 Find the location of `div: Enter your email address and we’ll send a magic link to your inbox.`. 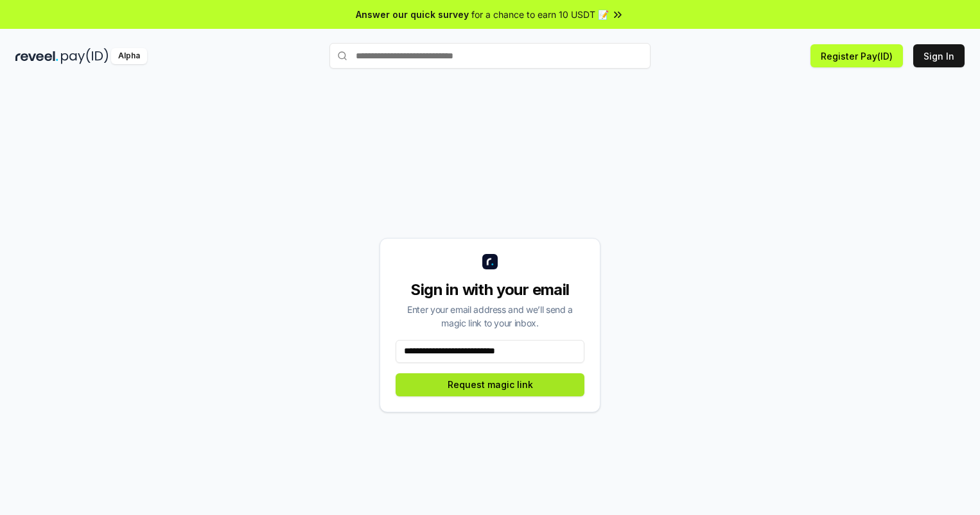

div: Enter your email address and we’ll send a magic link to your inbox. is located at coordinates (490, 317).